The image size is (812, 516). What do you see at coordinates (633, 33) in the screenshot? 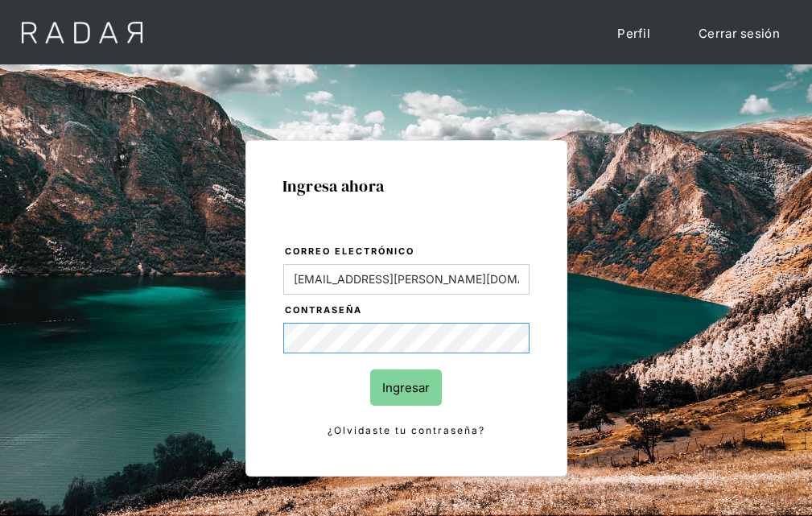
I see `a: Perfil` at bounding box center [633, 33].